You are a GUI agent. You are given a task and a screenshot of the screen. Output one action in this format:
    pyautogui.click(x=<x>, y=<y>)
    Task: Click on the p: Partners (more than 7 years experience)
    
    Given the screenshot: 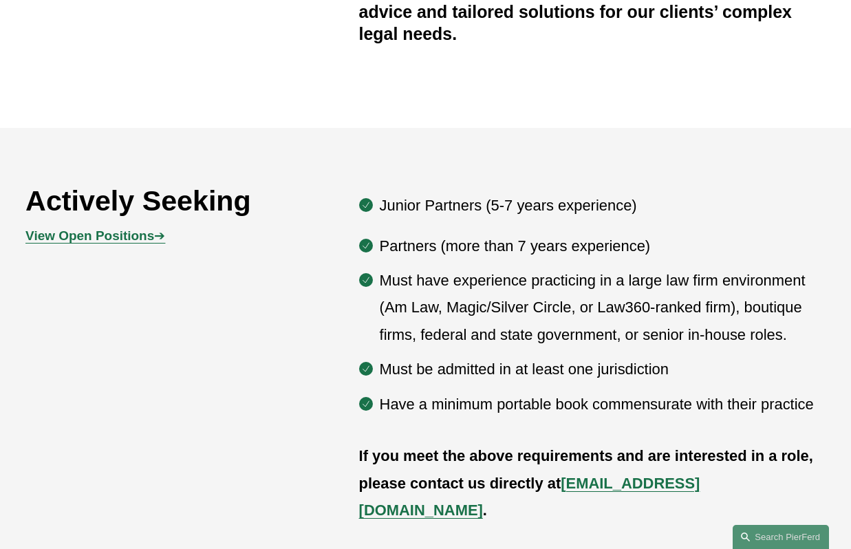 What is the action you would take?
    pyautogui.click(x=603, y=246)
    